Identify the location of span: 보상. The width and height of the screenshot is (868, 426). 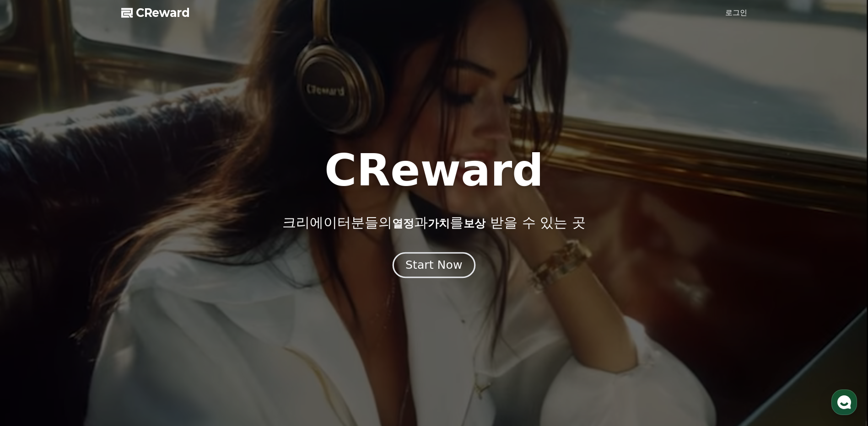
(475, 224).